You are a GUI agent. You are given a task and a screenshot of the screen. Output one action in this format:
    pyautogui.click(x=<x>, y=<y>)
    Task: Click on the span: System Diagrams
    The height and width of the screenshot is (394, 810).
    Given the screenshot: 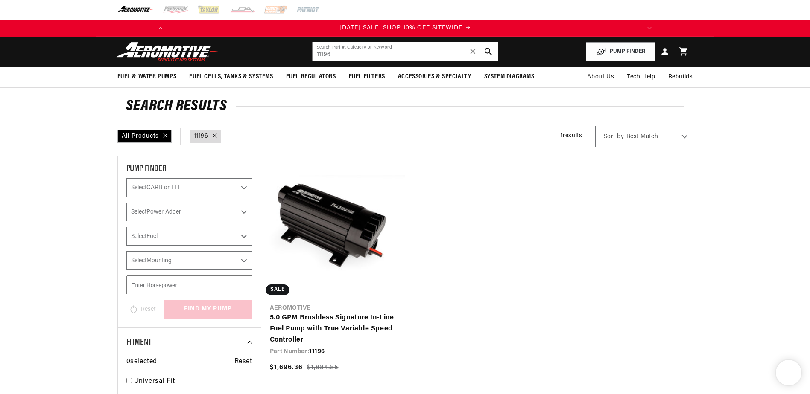 What is the action you would take?
    pyautogui.click(x=509, y=77)
    